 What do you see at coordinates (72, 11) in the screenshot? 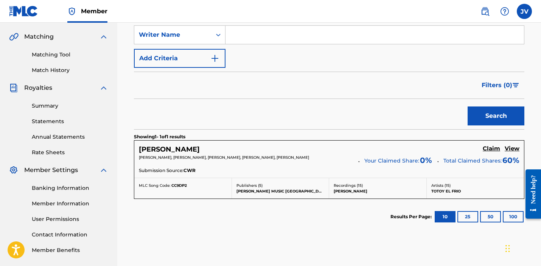
I see `img: Top Rightsholder` at bounding box center [72, 11].